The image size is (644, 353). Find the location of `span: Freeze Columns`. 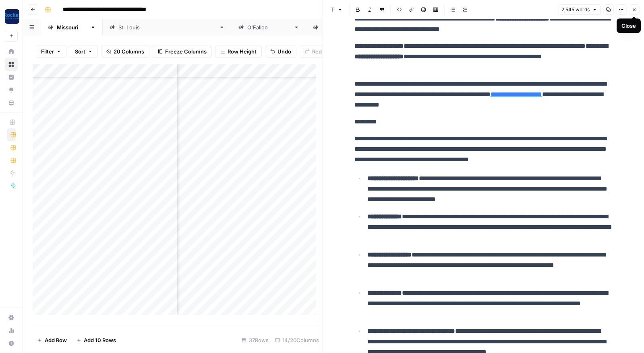

span: Freeze Columns is located at coordinates (186, 51).